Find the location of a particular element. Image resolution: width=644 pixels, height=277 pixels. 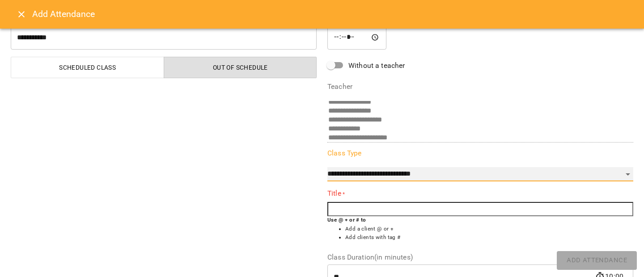

b: Use @ + or # to is located at coordinates (346, 220).